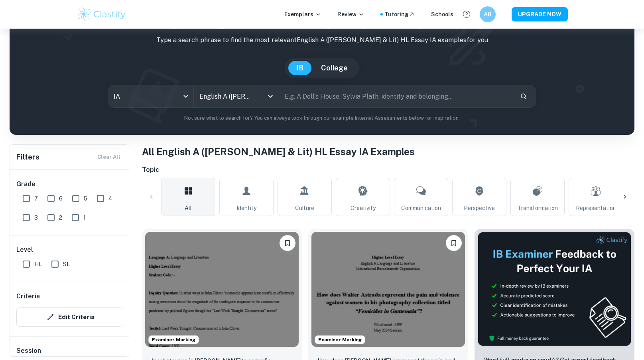 This screenshot has height=360, width=644. Describe the element at coordinates (421, 208) in the screenshot. I see `span: Communication` at that location.